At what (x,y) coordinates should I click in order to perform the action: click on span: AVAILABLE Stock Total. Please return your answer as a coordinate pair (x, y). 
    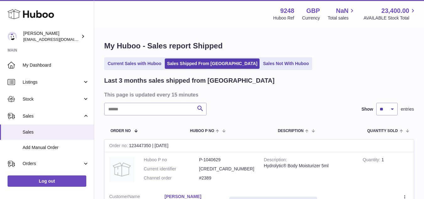
    Looking at the image, I should click on (390, 18).